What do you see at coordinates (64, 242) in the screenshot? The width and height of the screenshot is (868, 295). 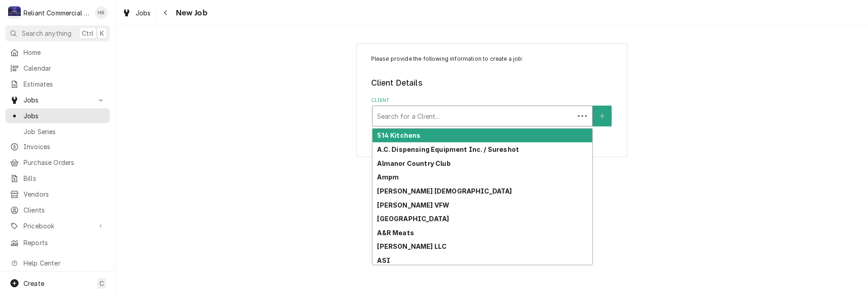 I see `span: Reports` at bounding box center [64, 242].